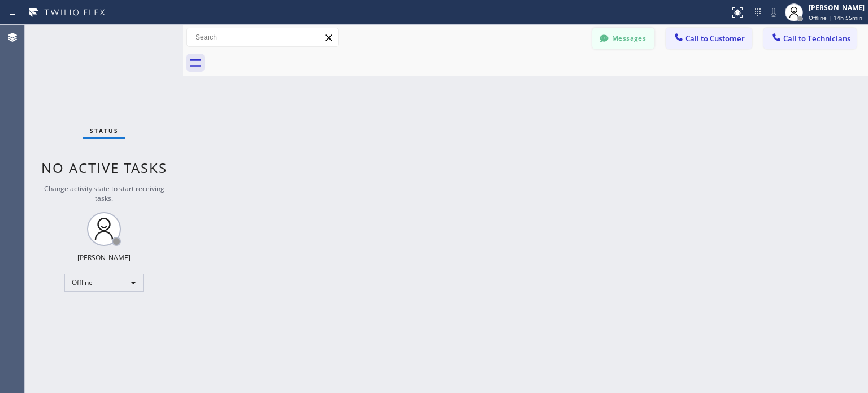  Describe the element at coordinates (104, 130) in the screenshot. I see `span: Status` at that location.